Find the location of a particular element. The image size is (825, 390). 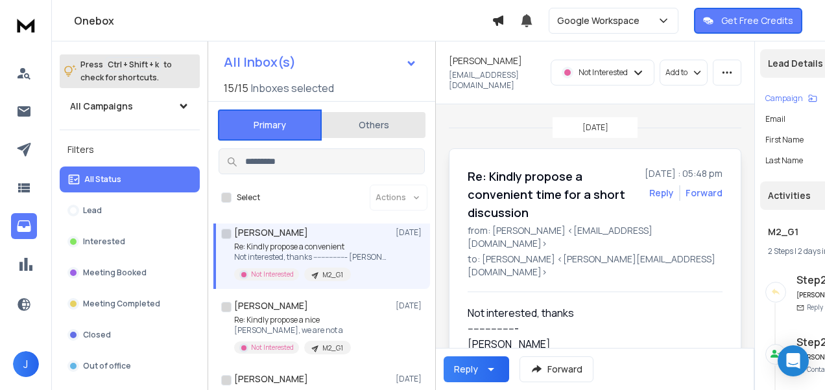

label: Select is located at coordinates (248, 198).